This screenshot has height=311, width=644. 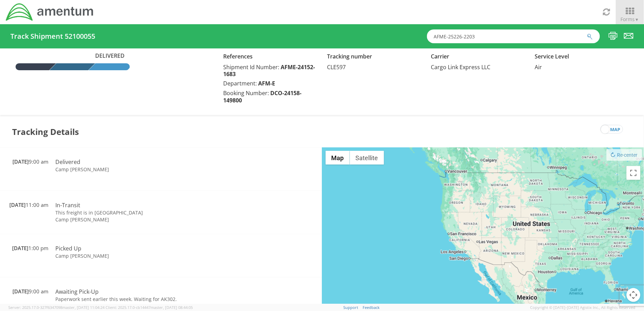 What do you see at coordinates (582, 57) in the screenshot?
I see `h5: Service Level` at bounding box center [582, 57].